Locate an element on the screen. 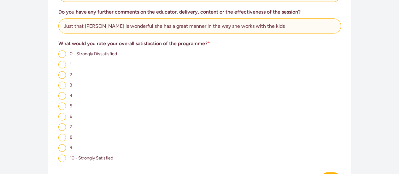 This screenshot has width=399, height=174. span: 5 is located at coordinates (71, 106).